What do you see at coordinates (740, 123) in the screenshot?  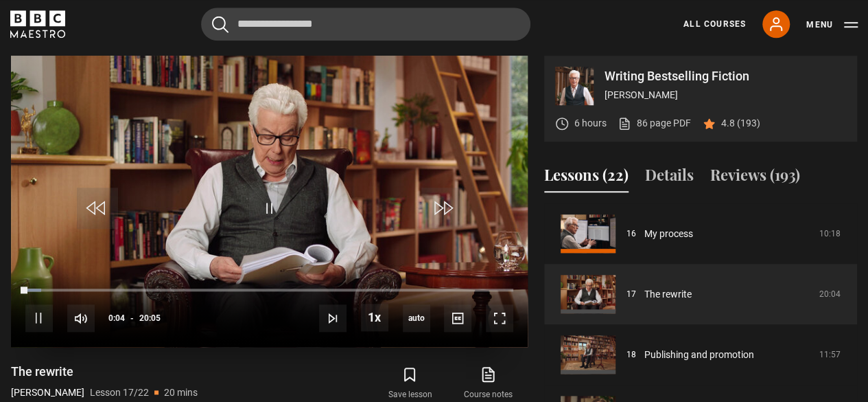 I see `p: 4.8 (193)` at bounding box center [740, 123].